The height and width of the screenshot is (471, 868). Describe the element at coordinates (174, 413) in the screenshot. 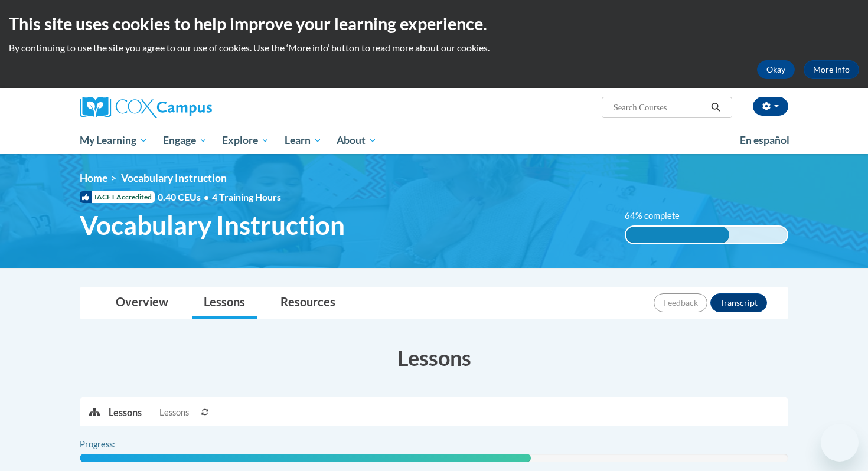

I see `span: Lessons` at that location.